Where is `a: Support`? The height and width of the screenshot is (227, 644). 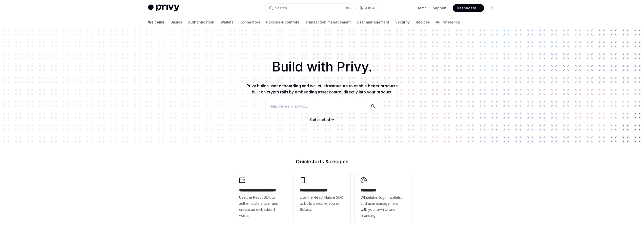
a: Support is located at coordinates (439, 8).